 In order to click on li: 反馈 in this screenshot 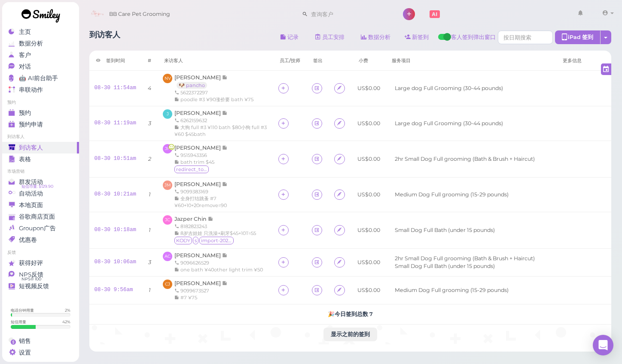, I will do `click(40, 253)`.